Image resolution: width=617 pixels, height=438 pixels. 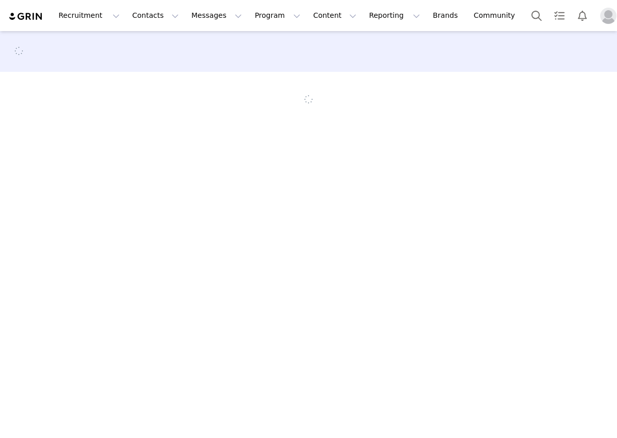 What do you see at coordinates (497, 15) in the screenshot?
I see `a: Community` at bounding box center [497, 15].